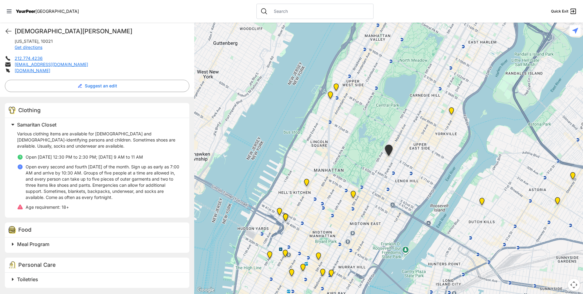  Describe the element at coordinates (292, 273) in the screenshot. I see `div: New Location, Headquarters` at that location.